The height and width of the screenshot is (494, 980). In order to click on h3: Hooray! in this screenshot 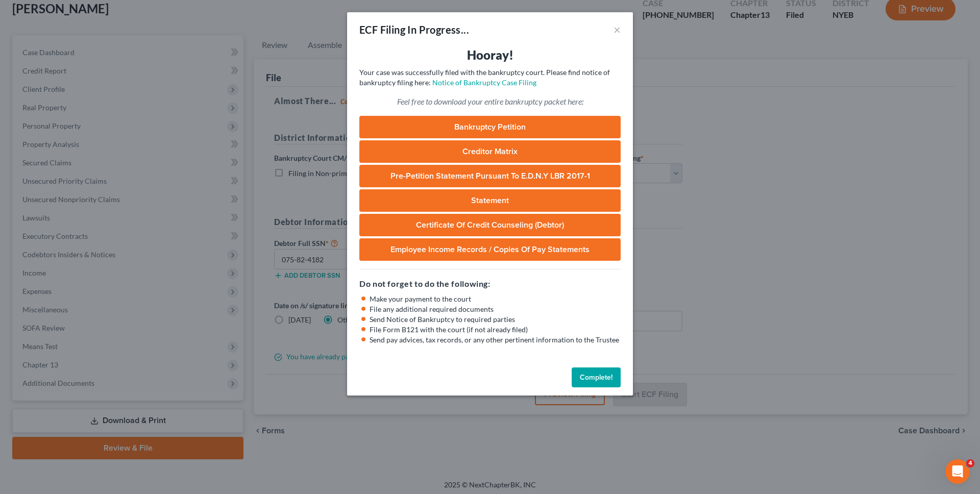, I will do `click(490, 55)`.